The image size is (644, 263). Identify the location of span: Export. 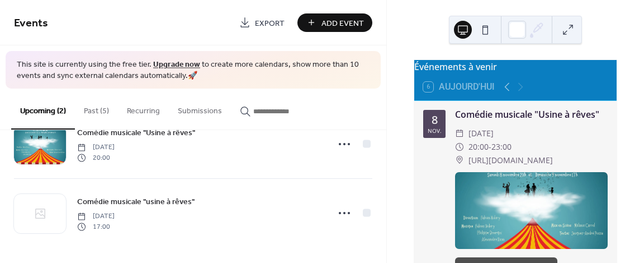
(269, 23).